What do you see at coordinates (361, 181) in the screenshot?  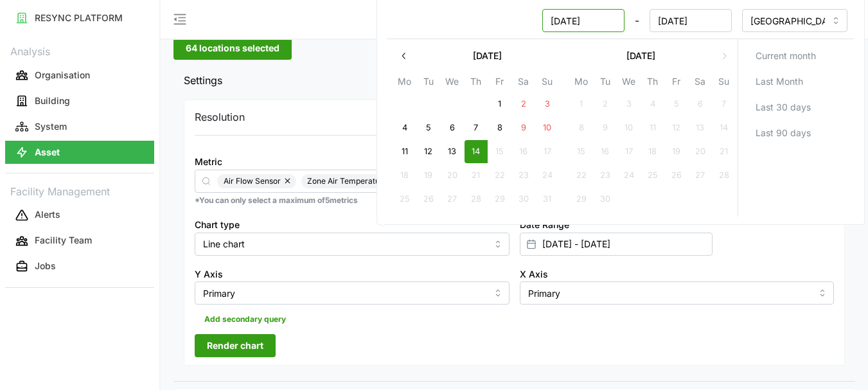 I see `span: Zone Air Temperature Sensor` at bounding box center [361, 181].